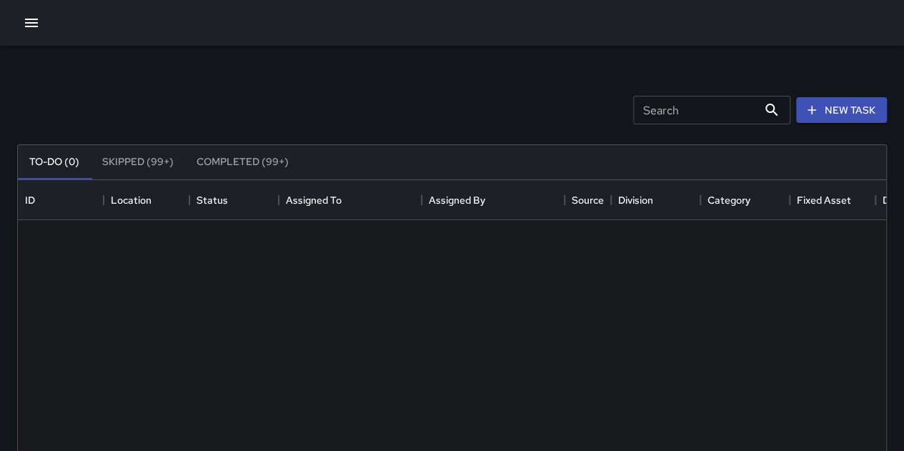  Describe the element at coordinates (242, 162) in the screenshot. I see `button: Completed (99+)` at that location.